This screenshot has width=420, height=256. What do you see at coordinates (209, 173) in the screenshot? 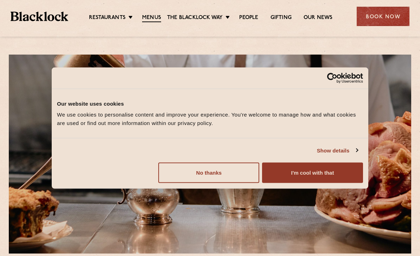
I see `button: No thanks` at bounding box center [209, 173].